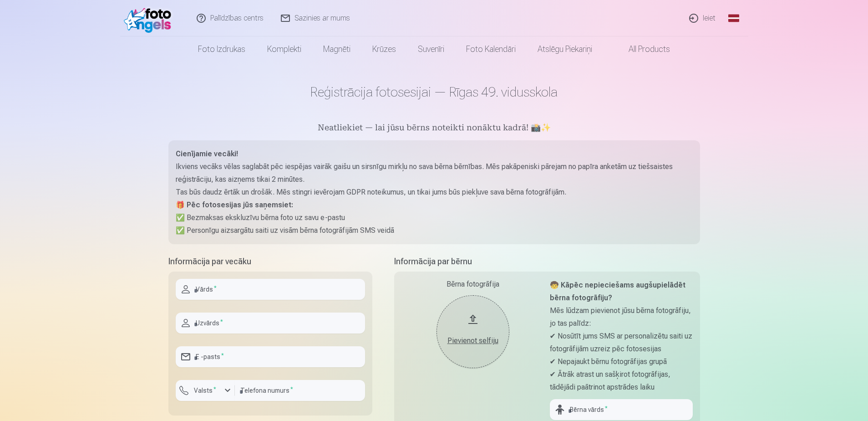 The width and height of the screenshot is (868, 421). Describe the element at coordinates (621, 361) in the screenshot. I see `p: ✔ Nepajaukt bērnu fotogrāfijas grupā` at that location.